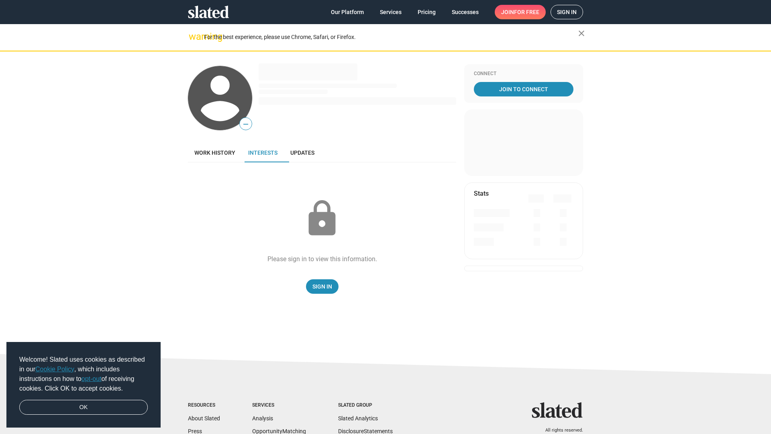 Image resolution: width=771 pixels, height=434 pixels. What do you see at coordinates (524, 89) in the screenshot?
I see `span: Join To Connect` at bounding box center [524, 89].